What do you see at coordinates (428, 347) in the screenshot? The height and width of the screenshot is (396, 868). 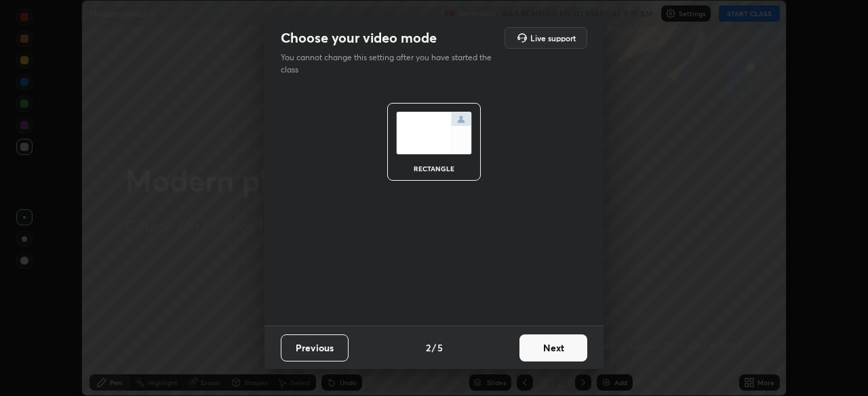 I see `h4: 2` at bounding box center [428, 347].